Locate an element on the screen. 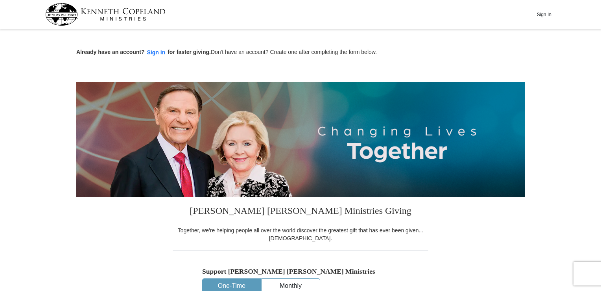 The width and height of the screenshot is (601, 291). strong: Already have an account? for faster giving. is located at coordinates (144, 52).